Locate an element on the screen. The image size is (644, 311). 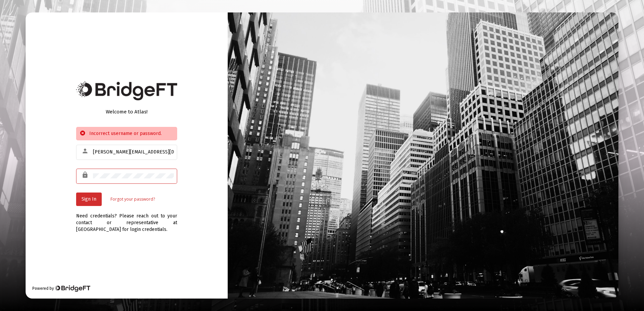
a: Forgot your password? is located at coordinates (133, 199).